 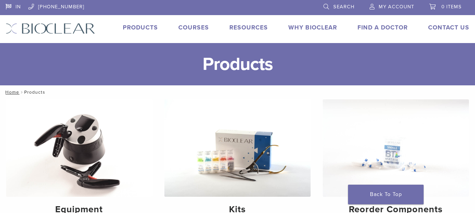 What do you see at coordinates (237, 148) in the screenshot?
I see `img: Kits` at bounding box center [237, 148].